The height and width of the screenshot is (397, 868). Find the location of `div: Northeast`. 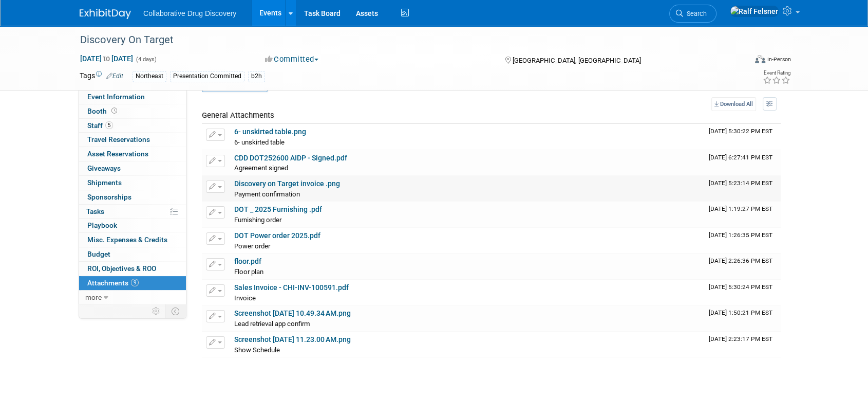

div: Northeast is located at coordinates (149, 76).